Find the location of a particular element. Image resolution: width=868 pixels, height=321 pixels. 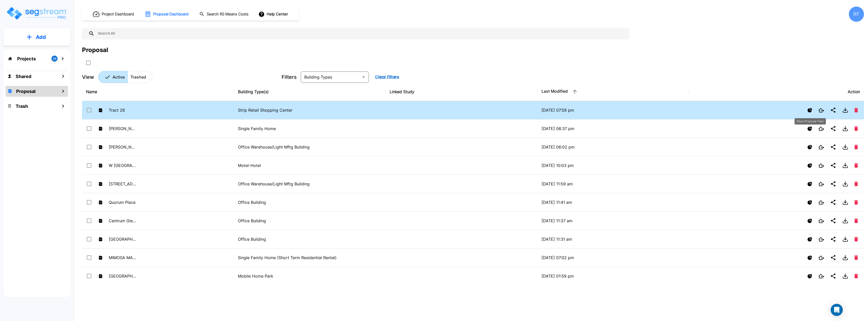

div: Proposal is located at coordinates (95, 50).